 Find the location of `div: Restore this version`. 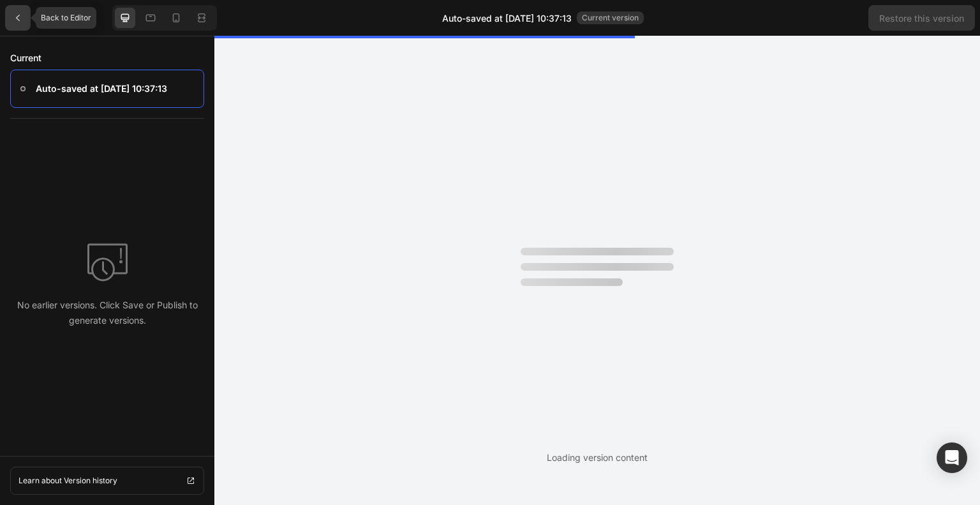

div: Restore this version is located at coordinates (922, 18).